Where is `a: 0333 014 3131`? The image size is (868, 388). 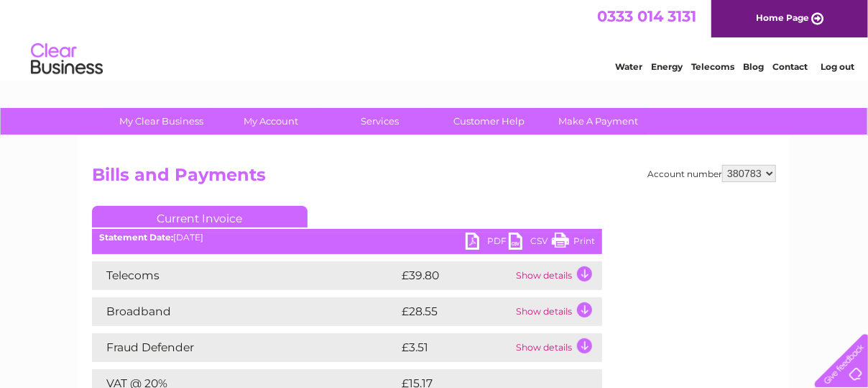
a: 0333 014 3131 is located at coordinates (647, 16).